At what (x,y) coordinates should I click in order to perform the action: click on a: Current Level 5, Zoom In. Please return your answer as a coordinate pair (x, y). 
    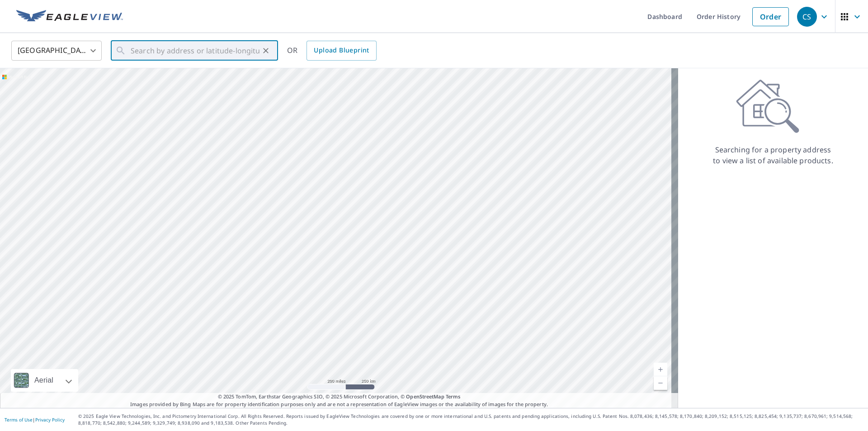
    Looking at the image, I should click on (661, 370).